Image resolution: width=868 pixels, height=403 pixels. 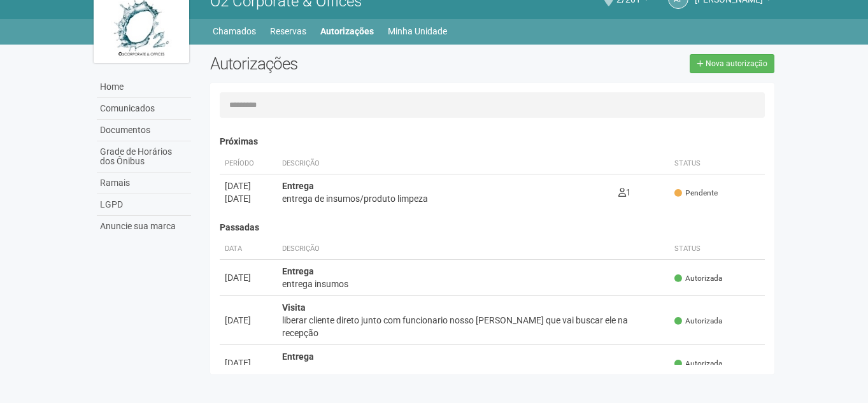 I want to click on a: Nova autorização, so click(x=732, y=63).